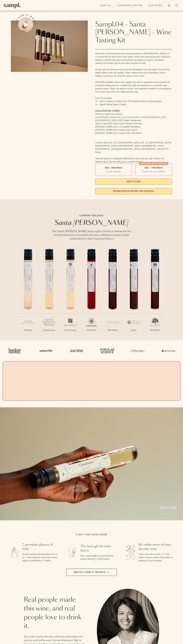  Describe the element at coordinates (28, 295) in the screenshot. I see `li: 1 / 7` at that location.